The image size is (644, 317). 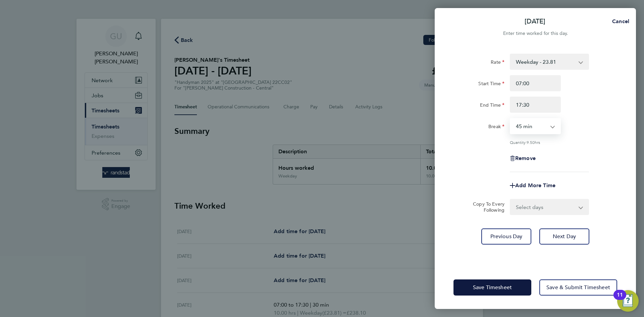 I want to click on button: Save Timesheet, so click(x=492, y=287).